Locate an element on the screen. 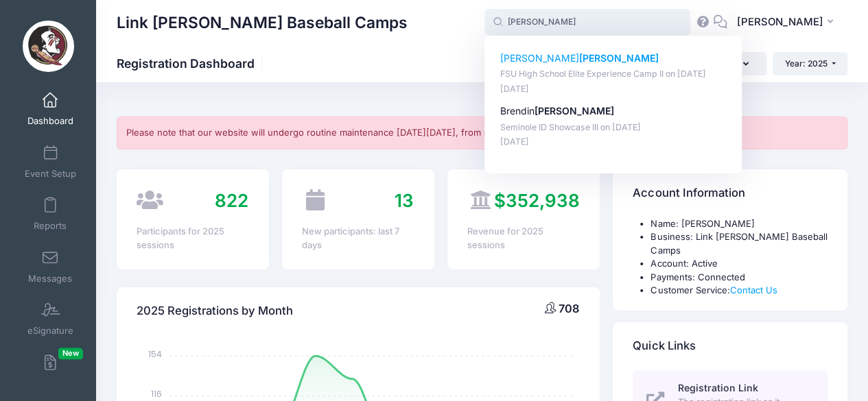 The height and width of the screenshot is (401, 868). span: 708 is located at coordinates (569, 309).